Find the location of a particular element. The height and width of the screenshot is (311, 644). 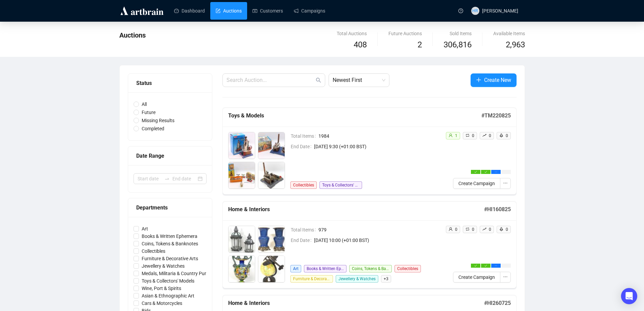

div: Total Auctions is located at coordinates (352, 34).